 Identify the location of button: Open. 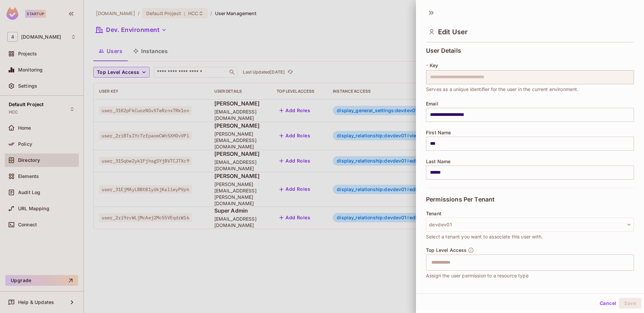
(631, 262).